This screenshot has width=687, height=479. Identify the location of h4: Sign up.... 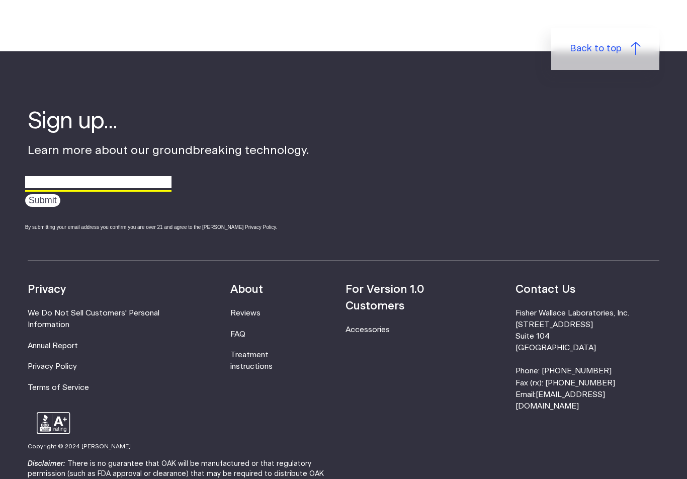
(168, 122).